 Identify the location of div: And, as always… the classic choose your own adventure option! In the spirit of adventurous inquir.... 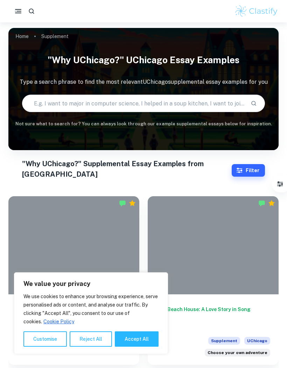
(237, 353).